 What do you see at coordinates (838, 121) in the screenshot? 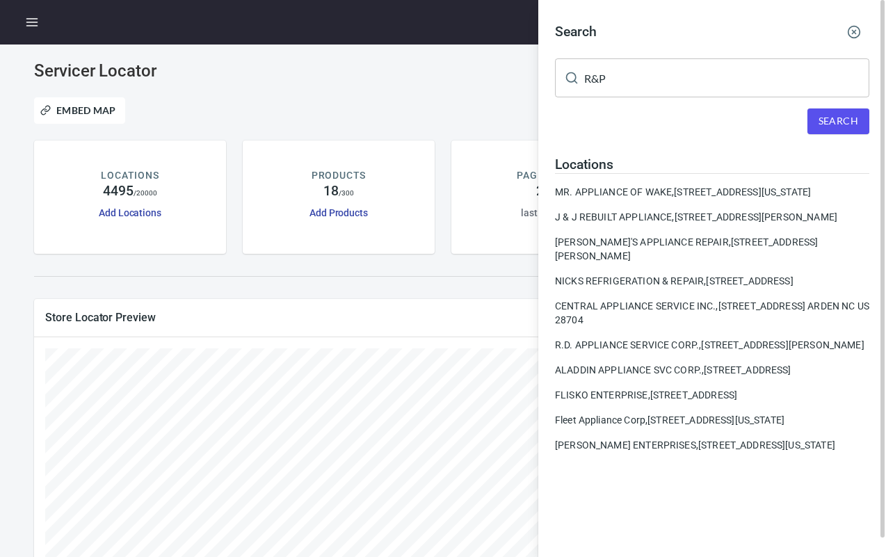
I see `span: Search` at bounding box center [838, 121].